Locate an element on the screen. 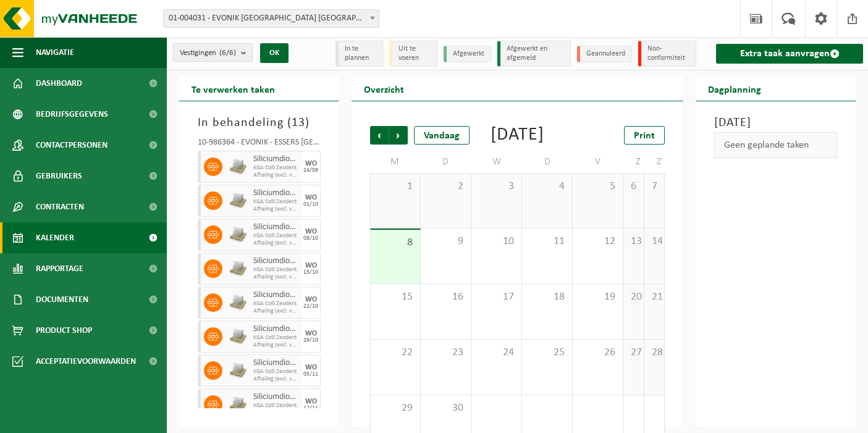 The width and height of the screenshot is (868, 433). h2: Dagplanning is located at coordinates (735, 88).